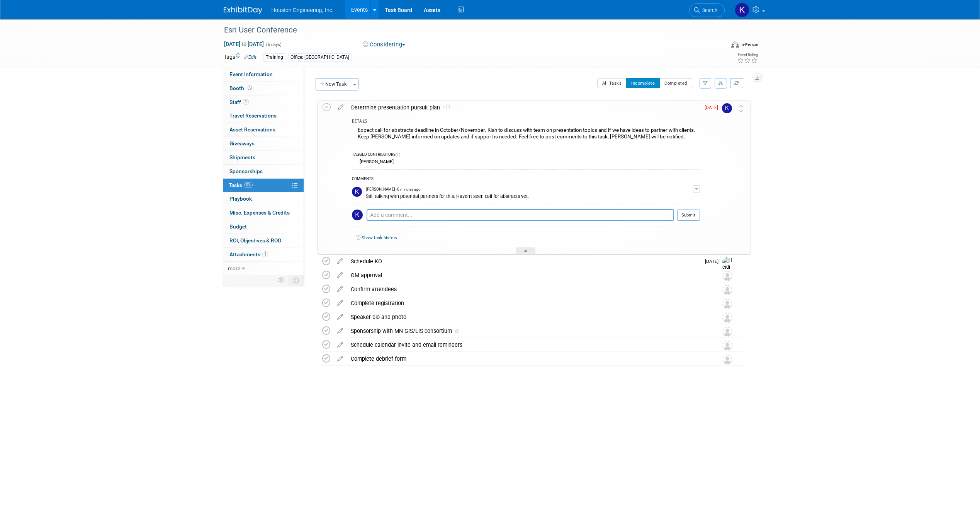 This screenshot has height=508, width=980. Describe the element at coordinates (675, 83) in the screenshot. I see `button: Completed` at that location.